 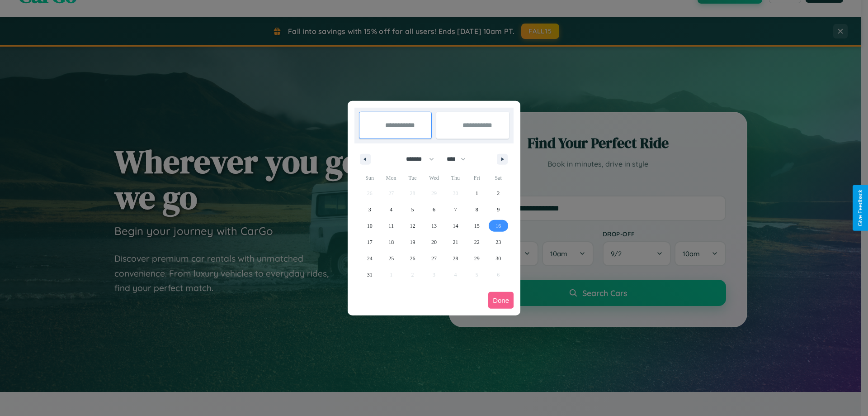 I want to click on button: 31, so click(x=369, y=275).